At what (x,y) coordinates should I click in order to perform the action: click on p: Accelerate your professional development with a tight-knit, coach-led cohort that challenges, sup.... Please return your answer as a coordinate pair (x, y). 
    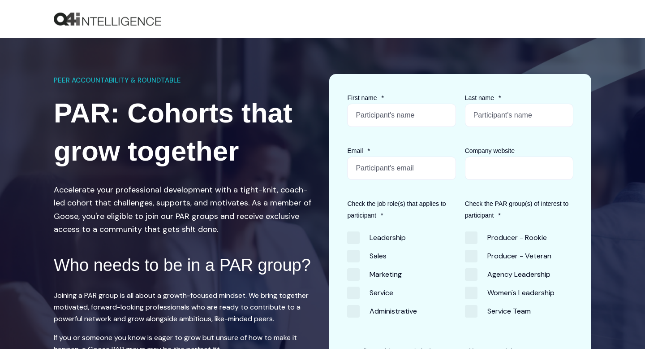
    Looking at the image, I should click on (185, 209).